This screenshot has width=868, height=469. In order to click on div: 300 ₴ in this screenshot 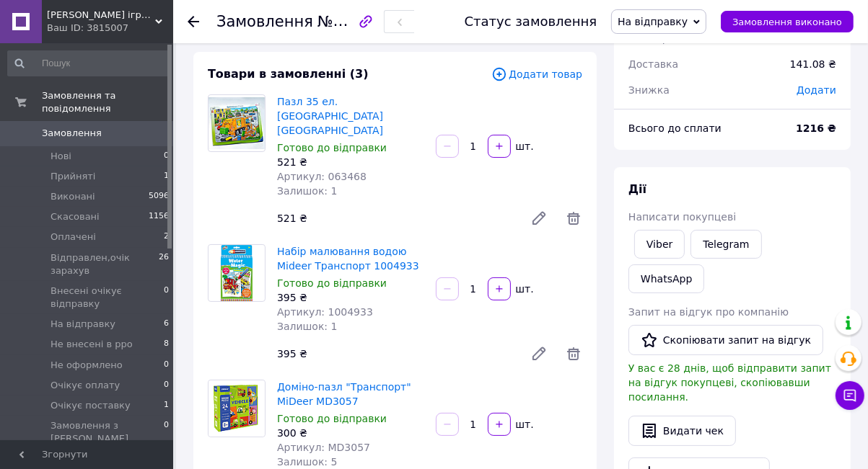, I will do `click(351, 433)`.